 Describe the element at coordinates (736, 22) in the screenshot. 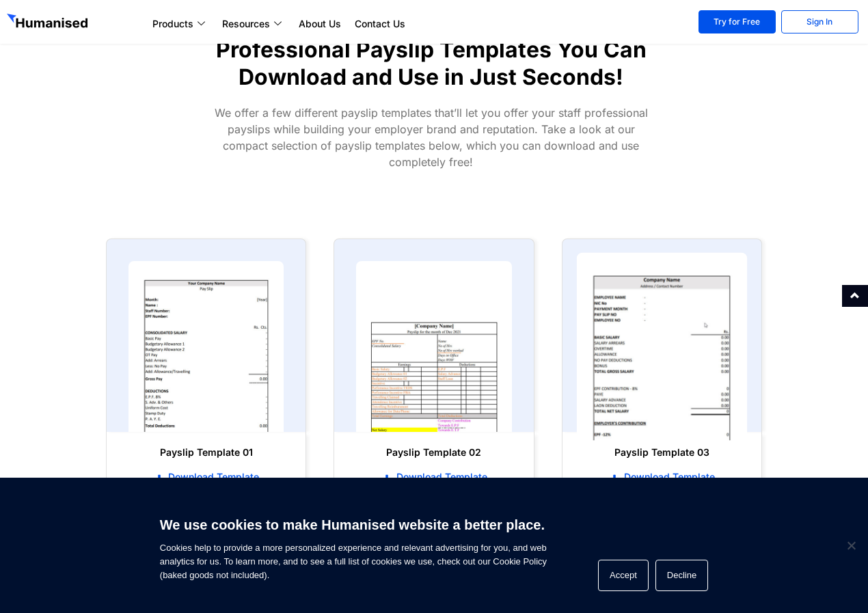

I see `a: Try for Free` at that location.